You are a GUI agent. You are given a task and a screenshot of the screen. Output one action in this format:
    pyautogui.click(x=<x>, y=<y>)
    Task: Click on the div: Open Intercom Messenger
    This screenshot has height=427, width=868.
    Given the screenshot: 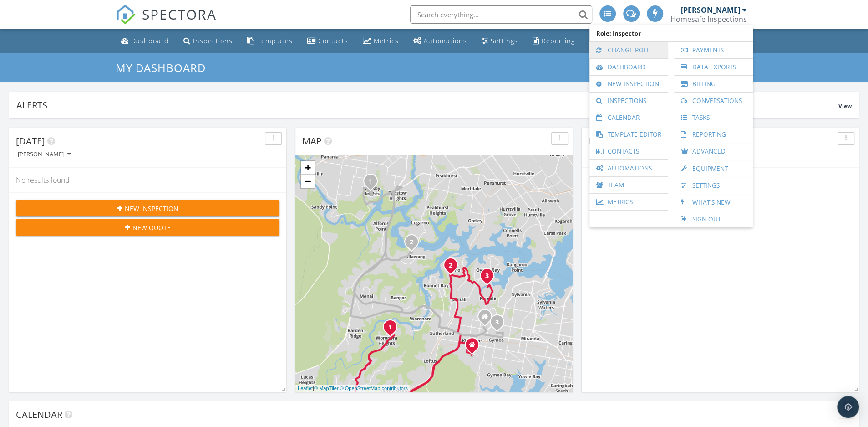 What is the action you would take?
    pyautogui.click(x=848, y=407)
    